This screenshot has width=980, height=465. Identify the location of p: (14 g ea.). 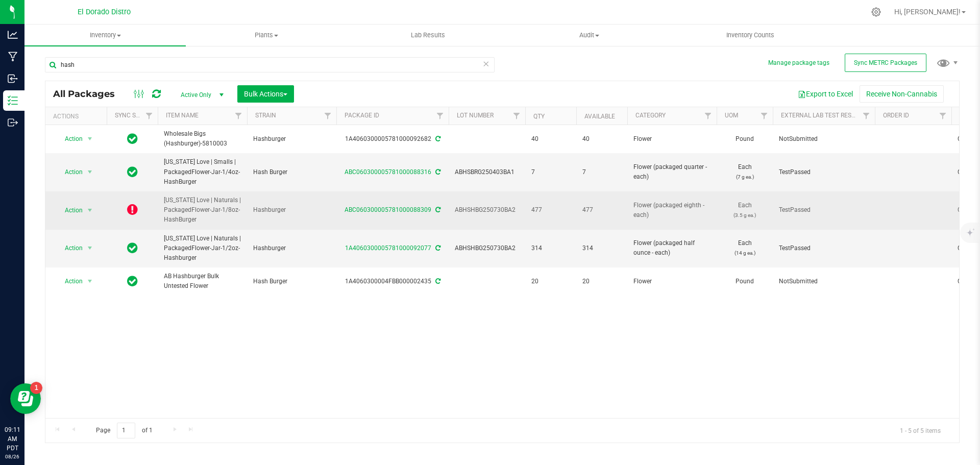
(745, 253).